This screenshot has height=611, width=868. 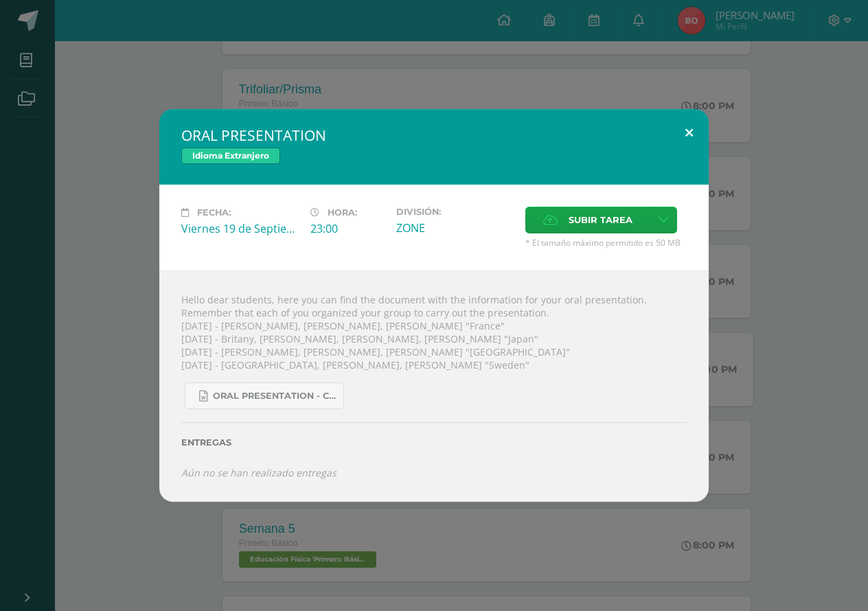 What do you see at coordinates (231, 156) in the screenshot?
I see `span: Idioma Extranjero` at bounding box center [231, 156].